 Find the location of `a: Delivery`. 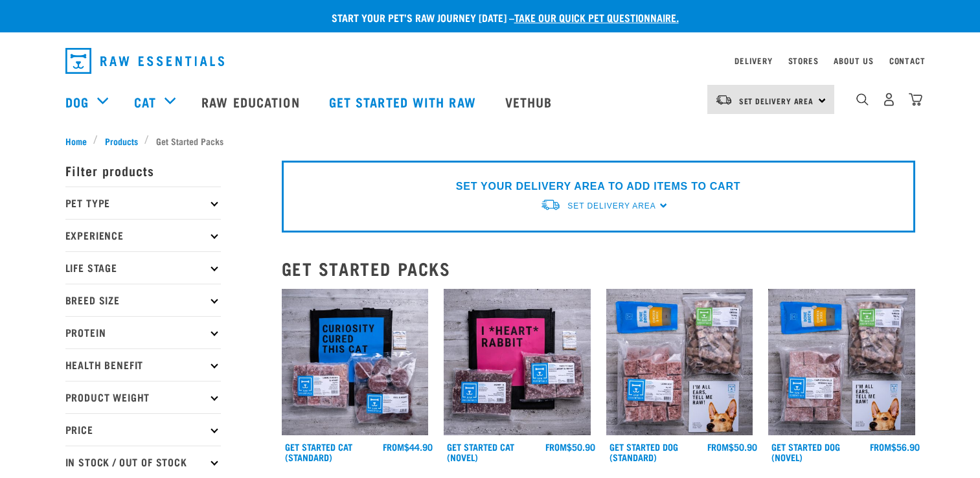

a: Delivery is located at coordinates (753, 60).